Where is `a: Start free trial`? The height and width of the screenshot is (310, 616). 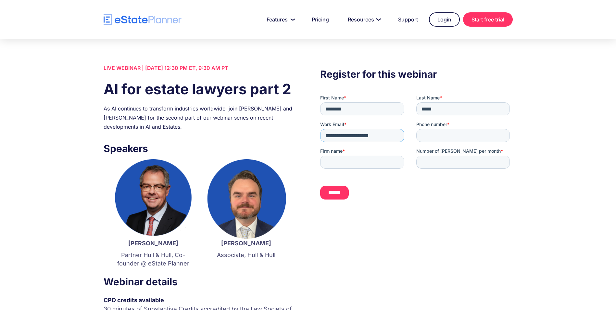
a: Start free trial is located at coordinates (488, 19).